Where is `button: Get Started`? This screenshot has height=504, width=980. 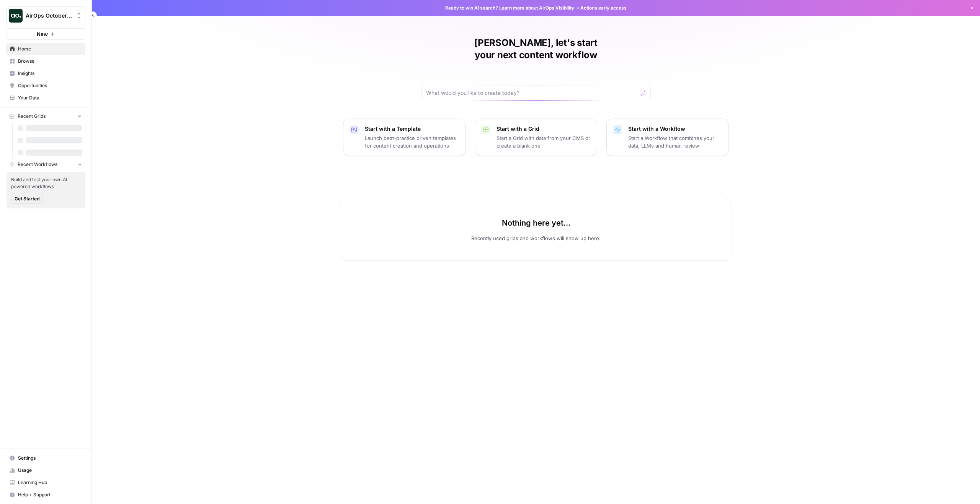
button: Get Started is located at coordinates (27, 199).